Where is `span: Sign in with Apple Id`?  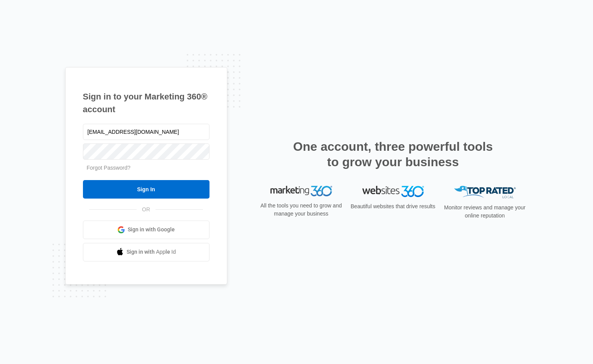 span: Sign in with Apple Id is located at coordinates (151, 252).